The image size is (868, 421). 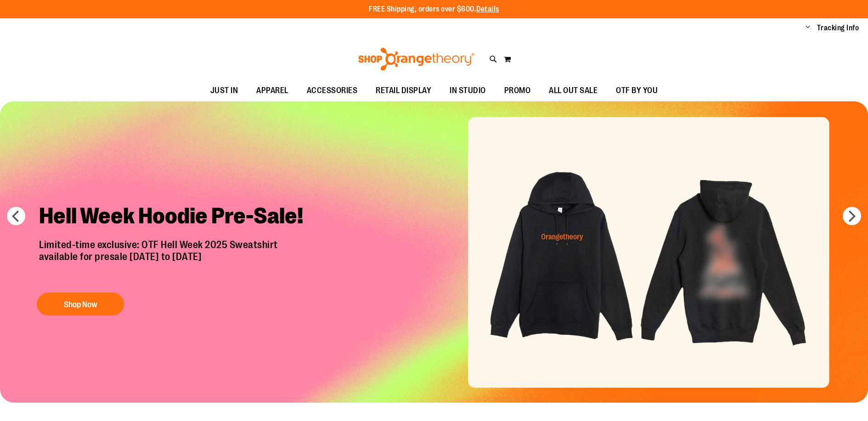 I want to click on span: APPAREL, so click(x=272, y=90).